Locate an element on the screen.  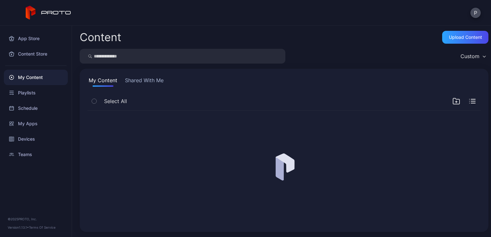
a: Playlists is located at coordinates (36, 93).